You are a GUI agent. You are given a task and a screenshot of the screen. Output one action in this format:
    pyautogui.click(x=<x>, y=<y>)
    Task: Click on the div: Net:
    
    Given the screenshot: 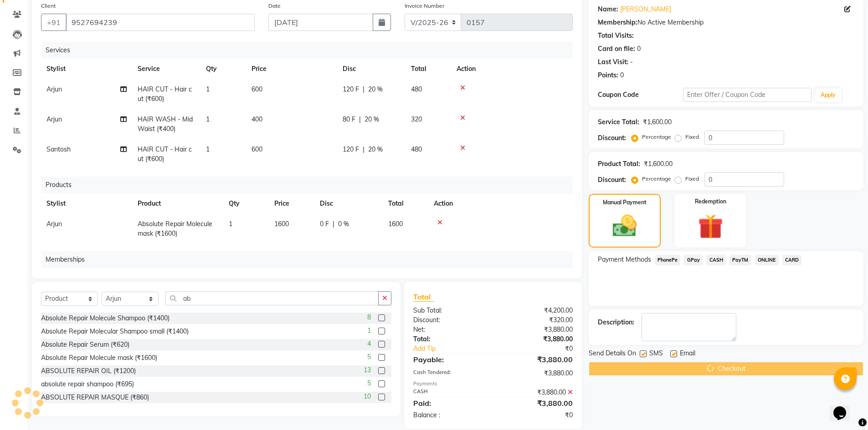 What is the action you would take?
    pyautogui.click(x=450, y=330)
    